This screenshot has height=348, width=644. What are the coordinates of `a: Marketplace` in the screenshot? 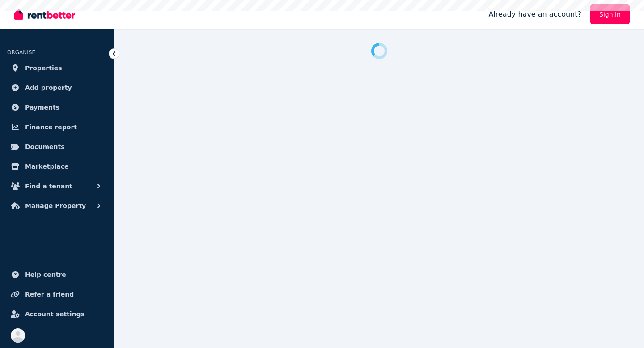 It's located at (57, 166).